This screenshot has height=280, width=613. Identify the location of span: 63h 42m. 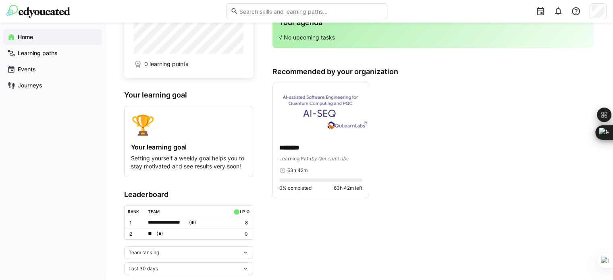
(297, 170).